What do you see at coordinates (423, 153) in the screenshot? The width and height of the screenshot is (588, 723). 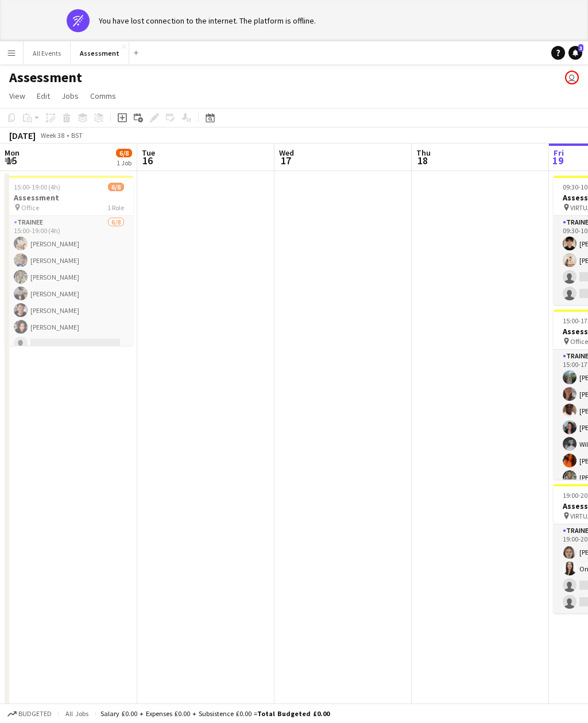 I see `span: Thu` at bounding box center [423, 153].